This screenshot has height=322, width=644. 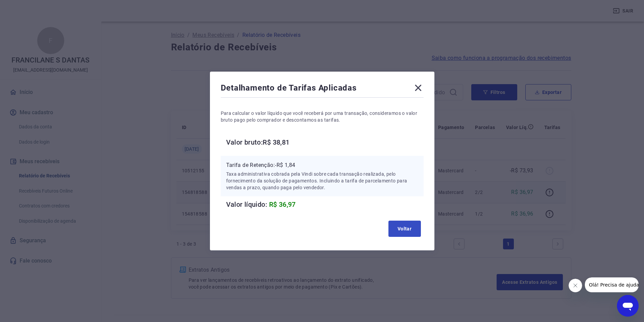 I want to click on span: Olá! Precisa de ajuda?, so click(x=31, y=8).